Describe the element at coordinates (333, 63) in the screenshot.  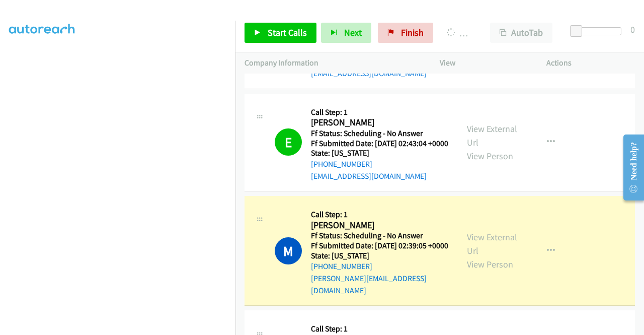
I see `p: Company Information` at that location.